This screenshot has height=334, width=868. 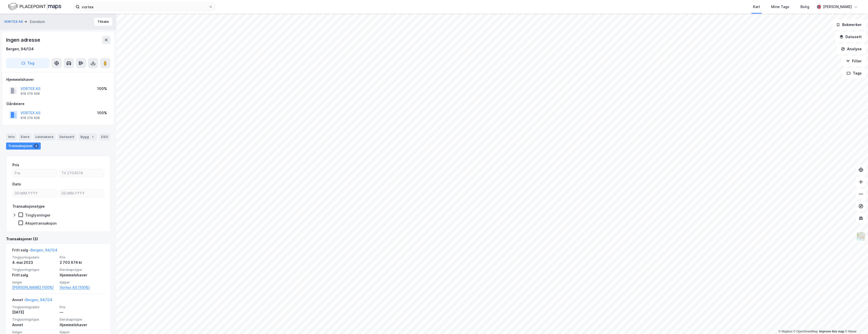 I want to click on div: Transaksjonstype, so click(x=29, y=207).